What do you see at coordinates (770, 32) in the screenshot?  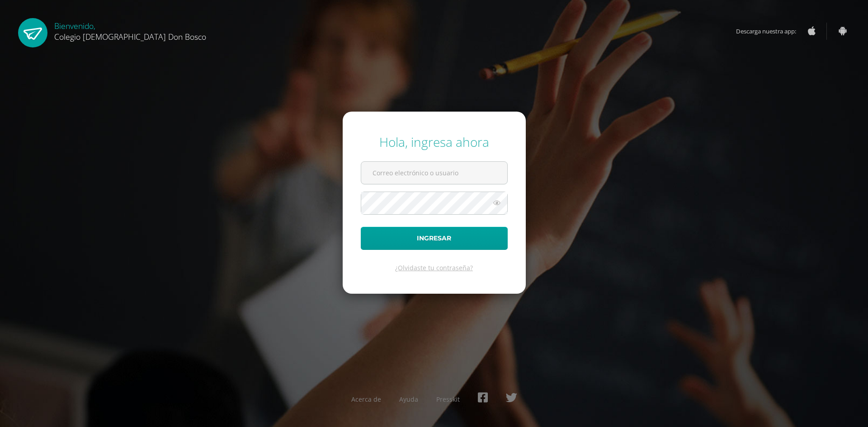 I see `span: Descarga nuestra app:` at bounding box center [770, 32].